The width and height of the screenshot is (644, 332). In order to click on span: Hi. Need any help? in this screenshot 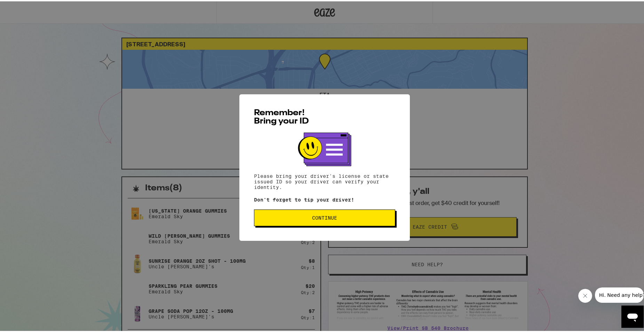, I will do `click(27, 8)`.